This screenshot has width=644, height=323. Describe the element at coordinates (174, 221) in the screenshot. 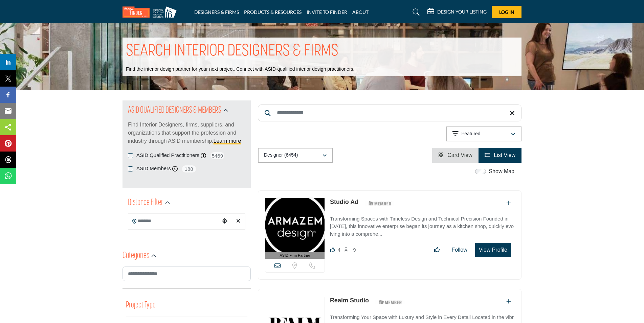

I see `input: Search Location` at that location.